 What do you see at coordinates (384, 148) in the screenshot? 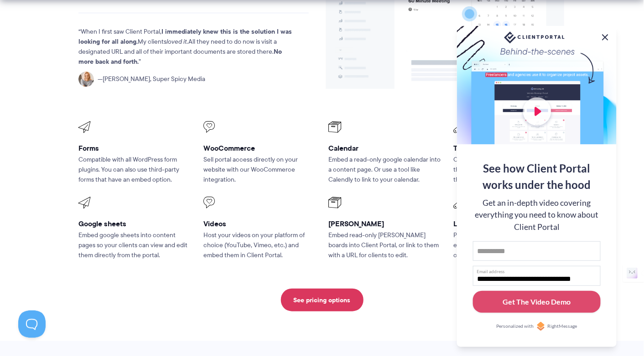
I see `h3: Calendar` at bounding box center [384, 148].